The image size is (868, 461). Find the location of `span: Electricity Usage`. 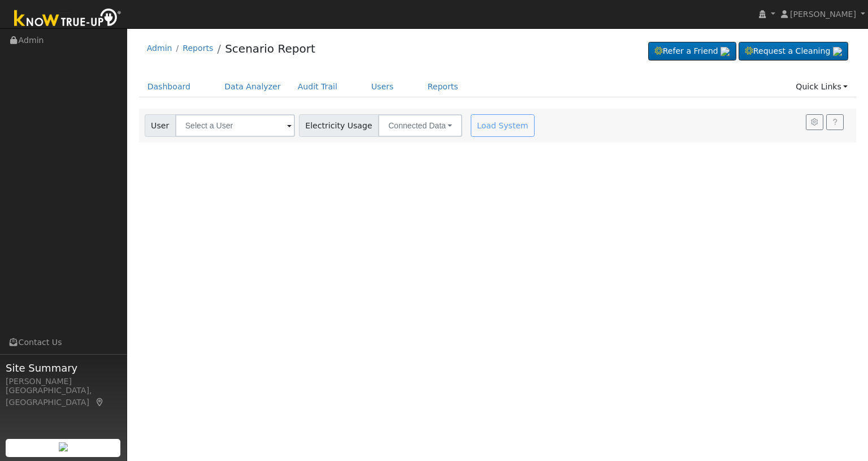

span: Electricity Usage is located at coordinates (339, 126).